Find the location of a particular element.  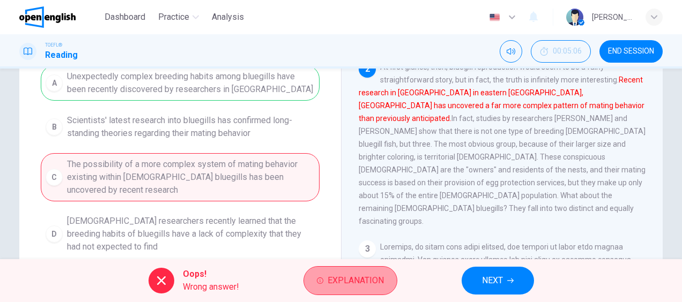

button: Analysis is located at coordinates (228, 17).